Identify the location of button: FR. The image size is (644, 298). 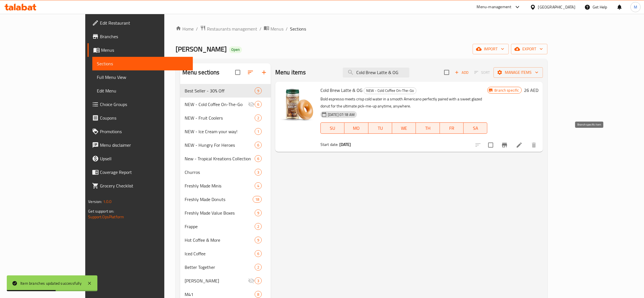
(452, 128).